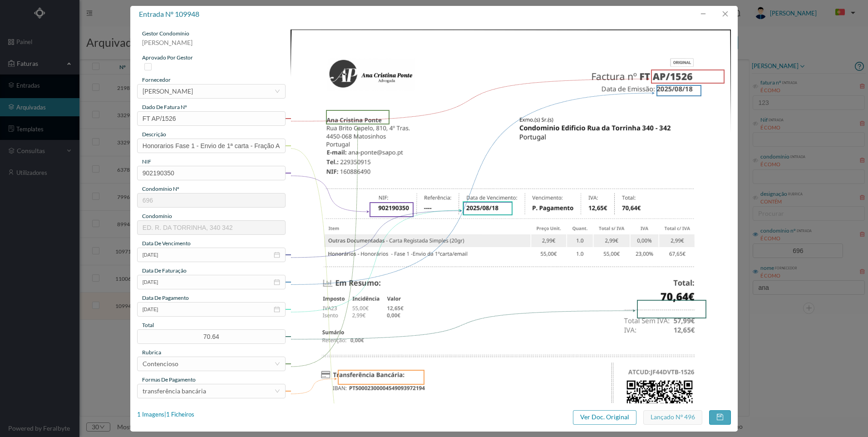 The height and width of the screenshot is (437, 868). Describe the element at coordinates (168, 58) in the screenshot. I see `span: aprovado por gestor` at that location.